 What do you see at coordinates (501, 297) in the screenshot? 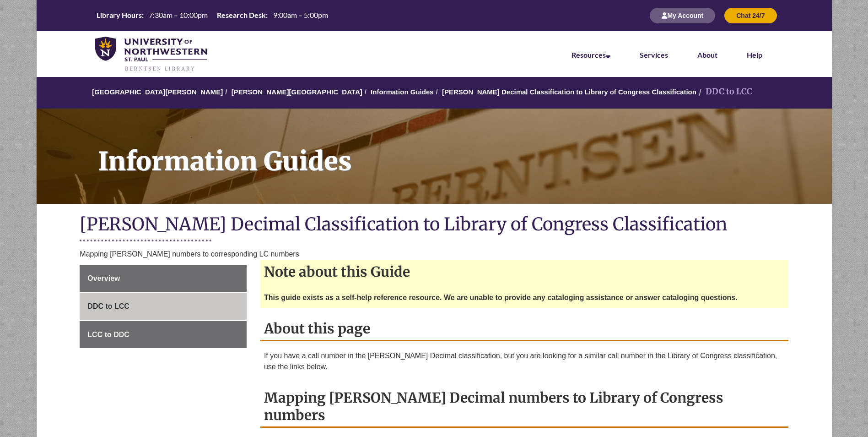
I see `strong: This guide exists as a self-help reference resource. We are unable to provide any cataloging assi...` at bounding box center [501, 297].